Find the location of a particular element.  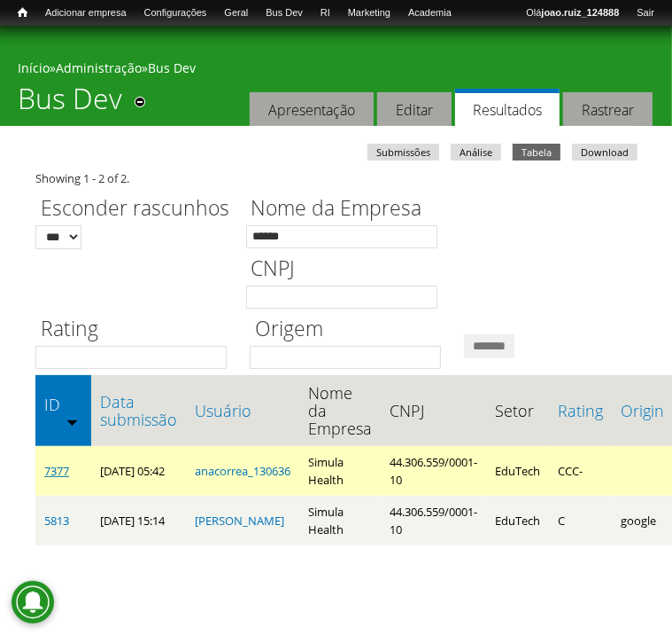

a: anacorrea_130636 is located at coordinates (243, 471).